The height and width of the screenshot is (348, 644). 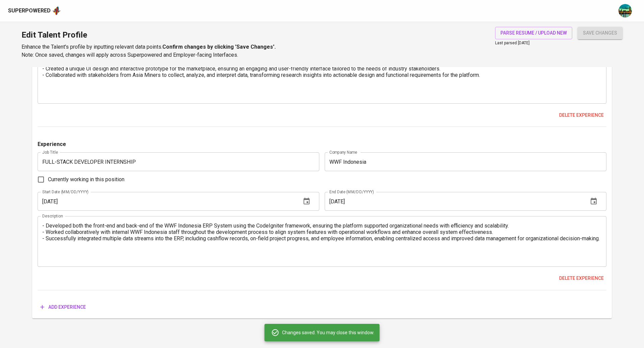 What do you see at coordinates (29, 11) in the screenshot?
I see `div: Superpowered` at bounding box center [29, 11].